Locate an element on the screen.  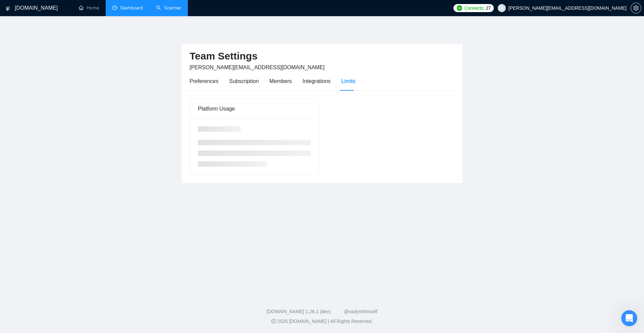
span: setting is located at coordinates (636, 8).